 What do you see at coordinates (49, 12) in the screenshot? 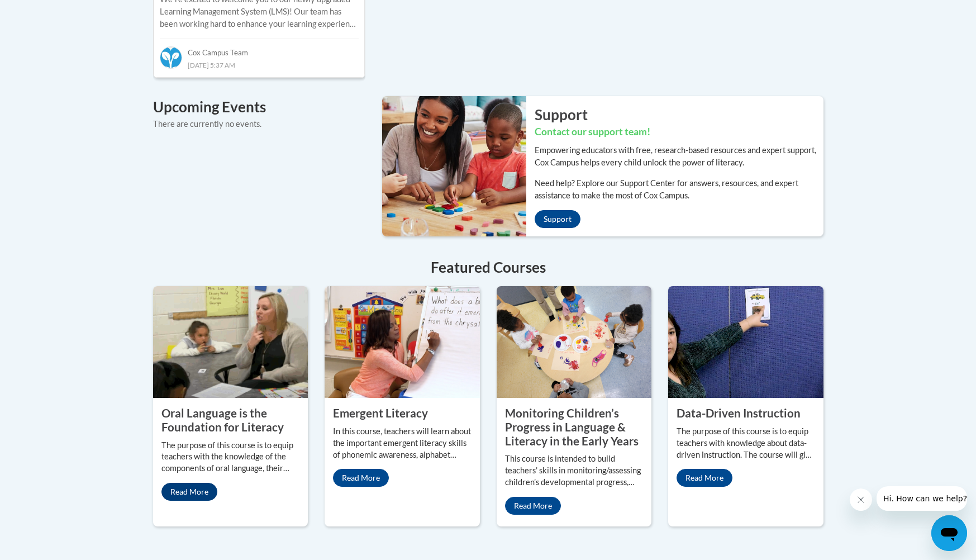
I see `span: Hi. How can we help?` at bounding box center [49, 12].